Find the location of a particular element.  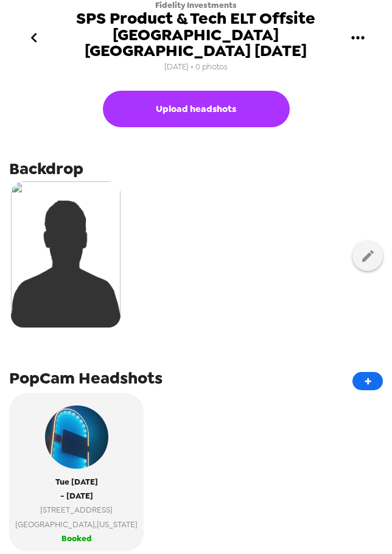

img: silhouette is located at coordinates (66, 254).